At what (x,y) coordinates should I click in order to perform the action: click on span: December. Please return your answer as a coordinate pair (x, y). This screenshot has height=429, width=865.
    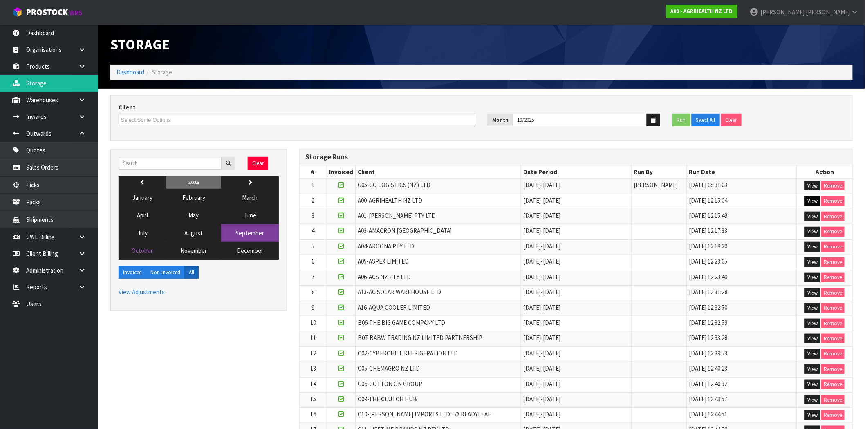
    Looking at the image, I should click on (250, 251).